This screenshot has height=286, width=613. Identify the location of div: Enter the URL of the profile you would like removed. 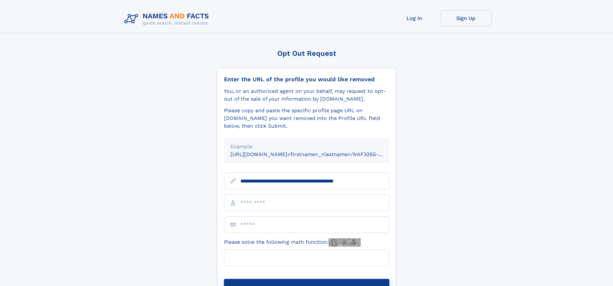
(307, 79).